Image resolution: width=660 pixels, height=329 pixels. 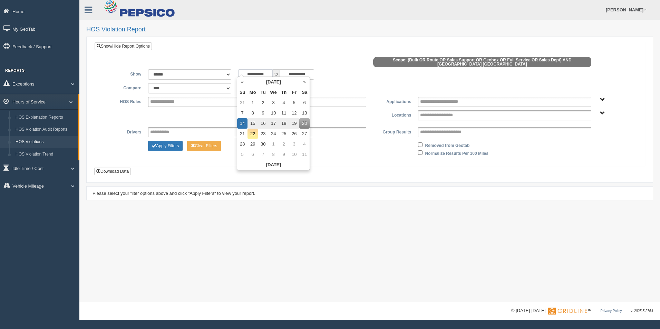 What do you see at coordinates (253, 92) in the screenshot?
I see `th: Mo` at bounding box center [253, 92].